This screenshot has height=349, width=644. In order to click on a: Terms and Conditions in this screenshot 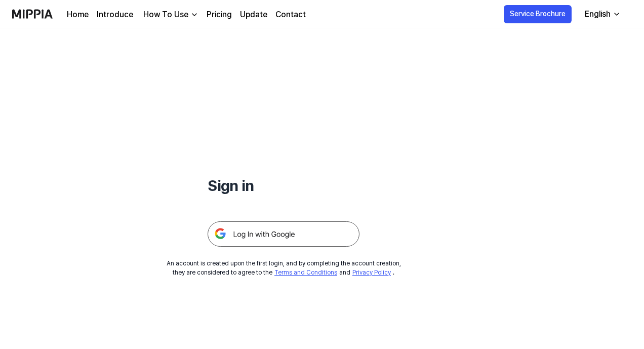, I will do `click(306, 272)`.